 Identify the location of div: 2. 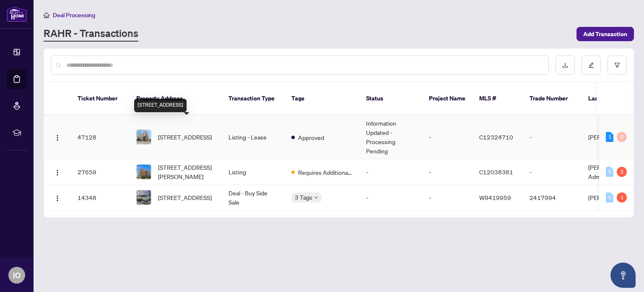
(622, 172).